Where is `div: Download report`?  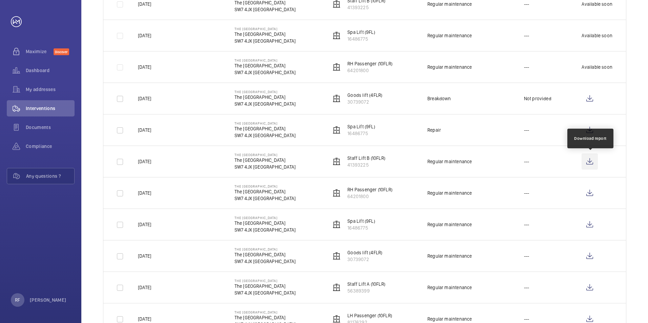
div: Download report is located at coordinates (590, 139).